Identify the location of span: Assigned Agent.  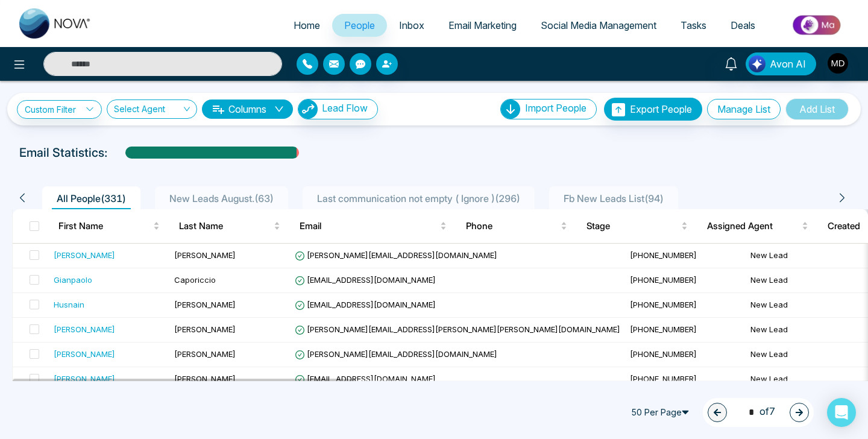
(753, 226).